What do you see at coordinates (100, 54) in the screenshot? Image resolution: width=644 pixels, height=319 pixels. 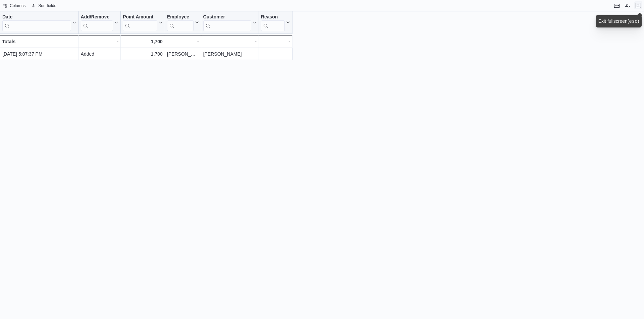 I see `div: Added` at bounding box center [100, 54].